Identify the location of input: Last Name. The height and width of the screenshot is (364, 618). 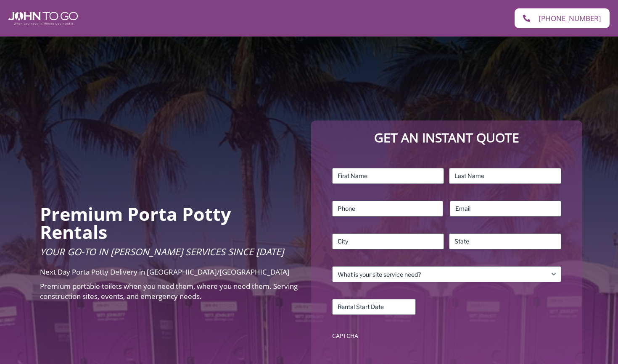
(505, 176).